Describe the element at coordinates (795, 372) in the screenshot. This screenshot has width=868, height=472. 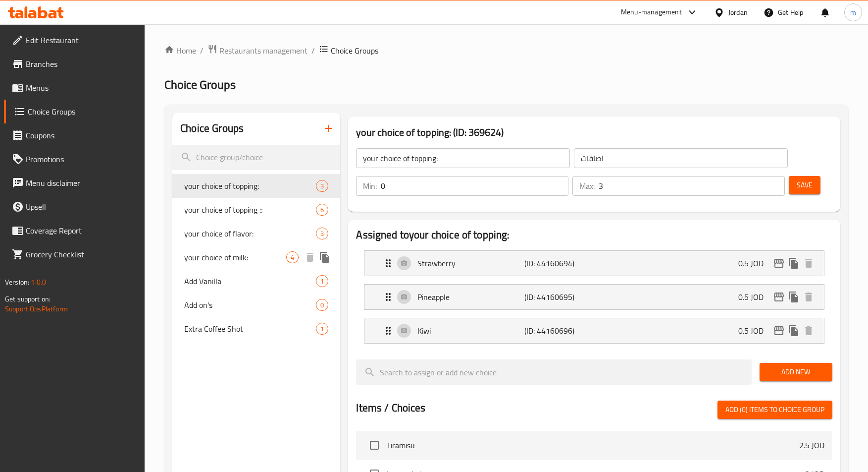
I see `span: Add New` at that location.